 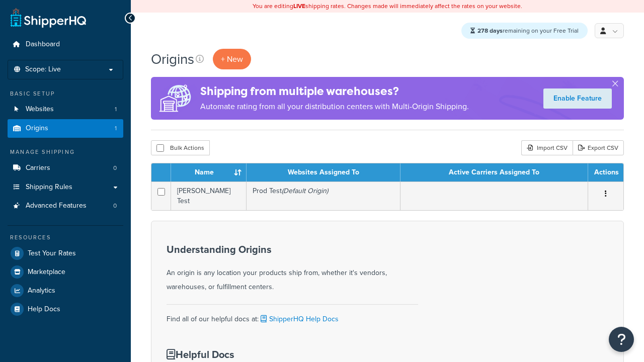 What do you see at coordinates (547, 148) in the screenshot?
I see `div: Import CSV` at bounding box center [547, 148].